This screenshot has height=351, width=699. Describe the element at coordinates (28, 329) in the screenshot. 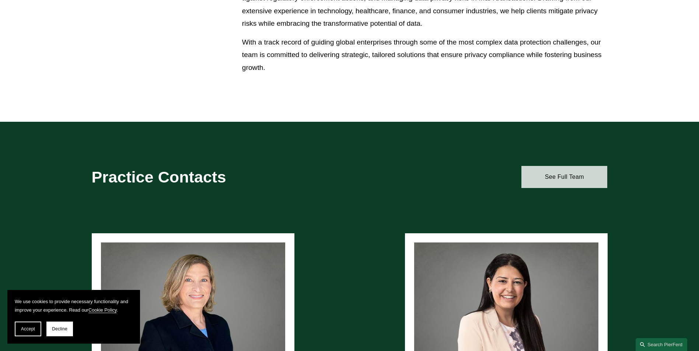

I see `span: Accept` at that location.